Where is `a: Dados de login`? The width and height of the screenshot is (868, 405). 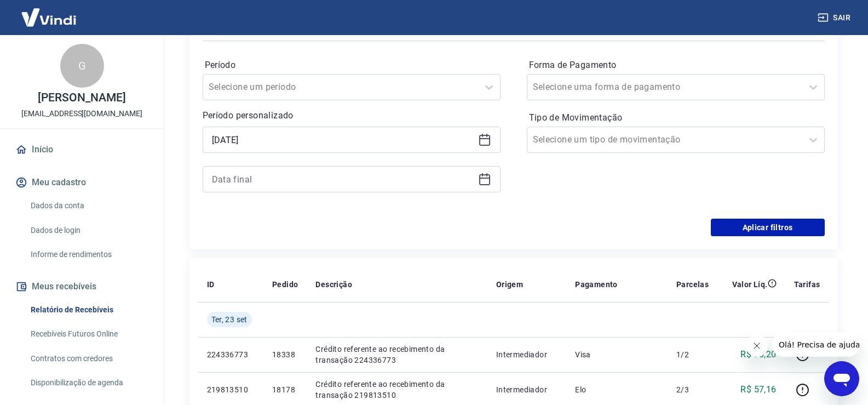
a: Dados de login is located at coordinates (88, 230).